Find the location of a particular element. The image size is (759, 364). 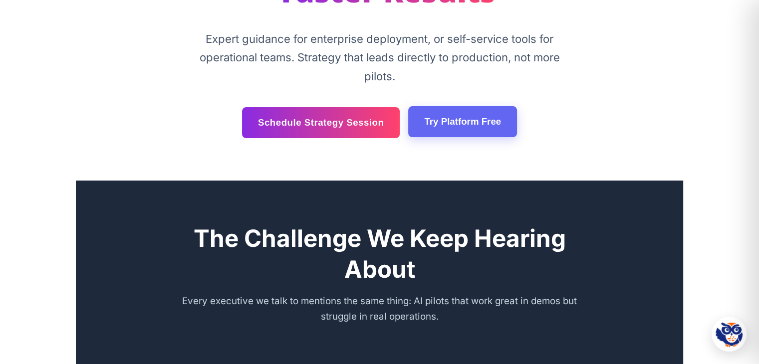

a: Schedule Strategy Session is located at coordinates (321, 123).